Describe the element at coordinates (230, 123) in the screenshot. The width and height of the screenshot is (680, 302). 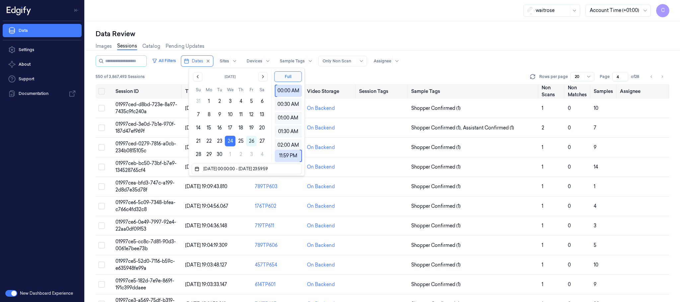
I see `table: September 2025` at that location.